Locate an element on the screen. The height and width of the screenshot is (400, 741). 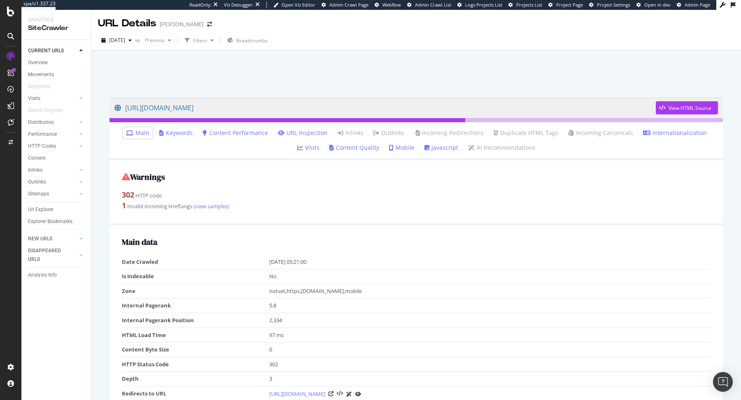
strong: 1 is located at coordinates (124, 205).